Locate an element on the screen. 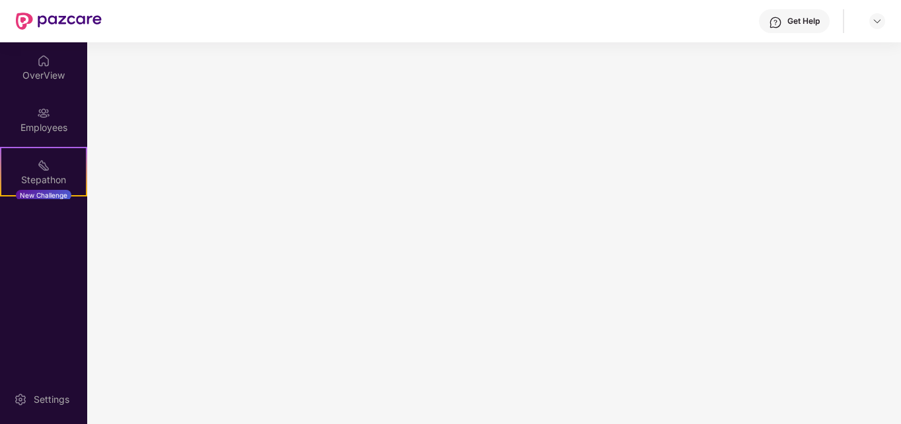  div: Stepathon is located at coordinates (44, 180).